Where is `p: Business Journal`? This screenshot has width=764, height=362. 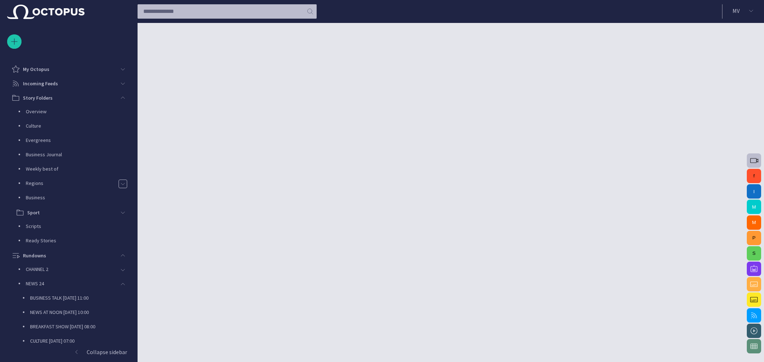 p: Business Journal is located at coordinates (78, 154).